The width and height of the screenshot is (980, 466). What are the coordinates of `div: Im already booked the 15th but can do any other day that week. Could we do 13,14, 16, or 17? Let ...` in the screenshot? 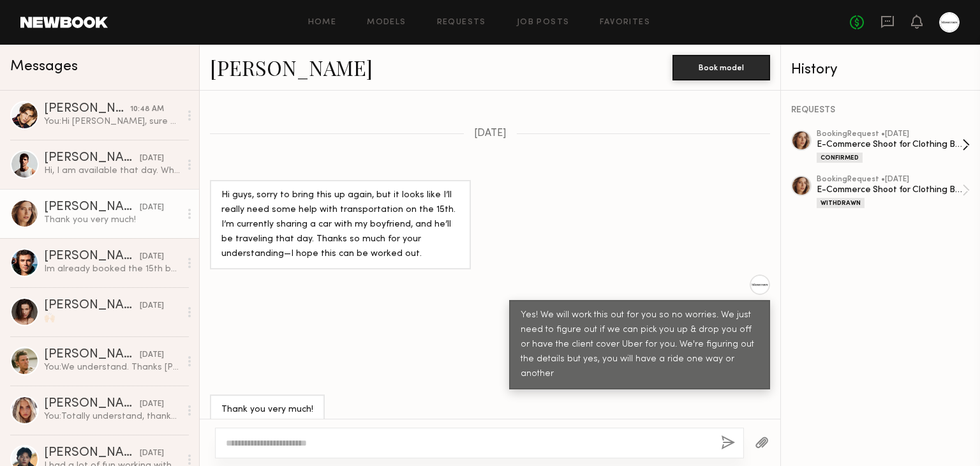 It's located at (112, 269).